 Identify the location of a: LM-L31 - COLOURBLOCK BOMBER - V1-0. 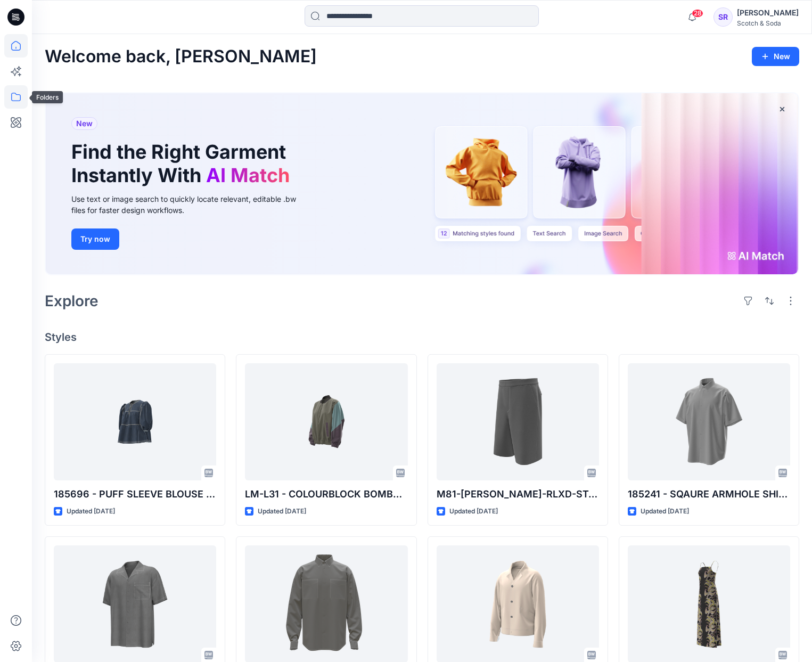
(326, 422).